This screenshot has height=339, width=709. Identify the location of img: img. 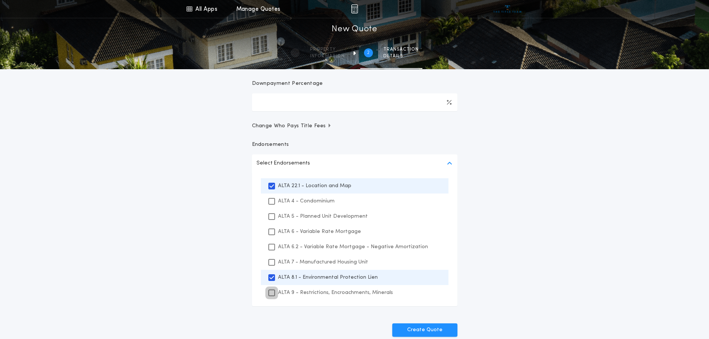
(354, 9).